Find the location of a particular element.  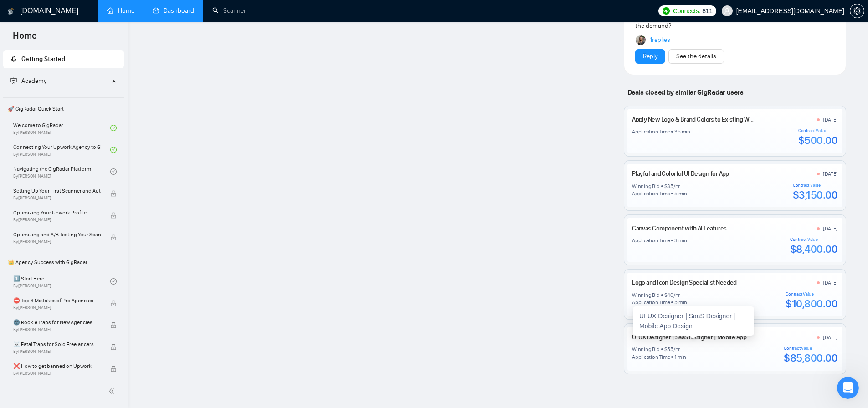

a: 1replies is located at coordinates (660, 40).